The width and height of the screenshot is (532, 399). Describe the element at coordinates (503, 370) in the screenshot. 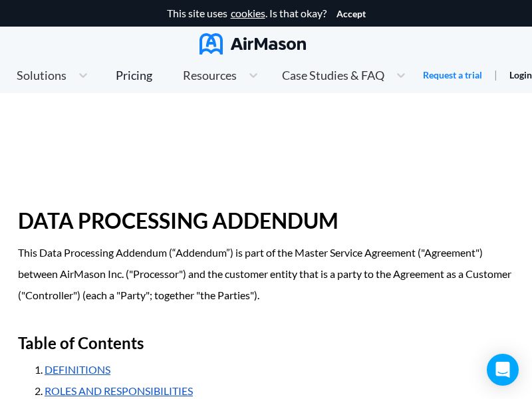

I see `div: Open Intercom Messenger` at that location.